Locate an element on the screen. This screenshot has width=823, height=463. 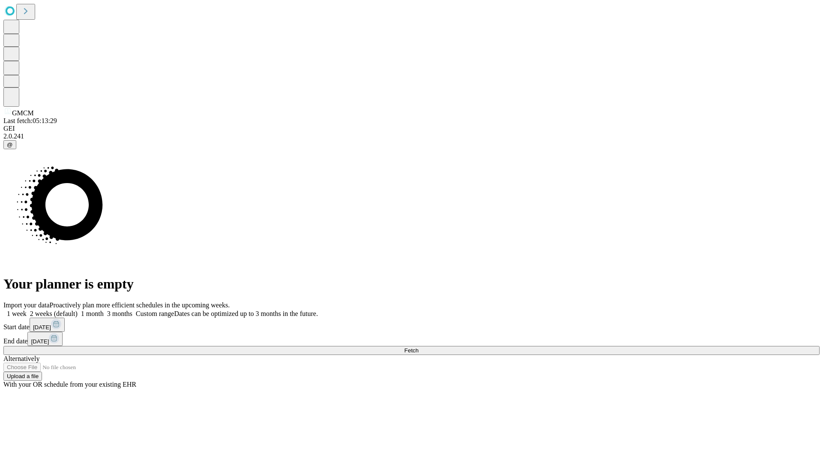
div: 2.0.241 is located at coordinates (411, 136).